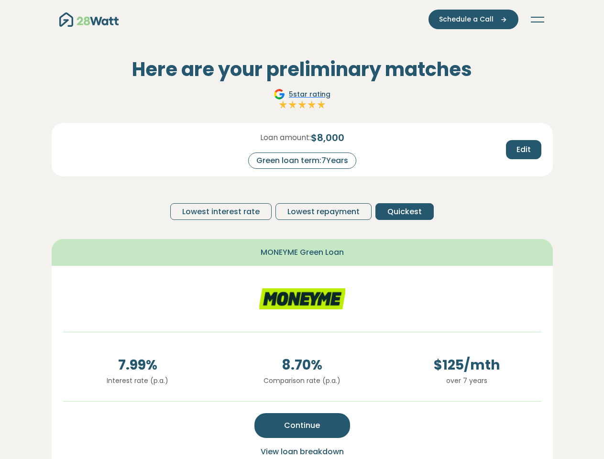 This screenshot has height=459, width=604. Describe the element at coordinates (279, 94) in the screenshot. I see `img: Google` at that location.